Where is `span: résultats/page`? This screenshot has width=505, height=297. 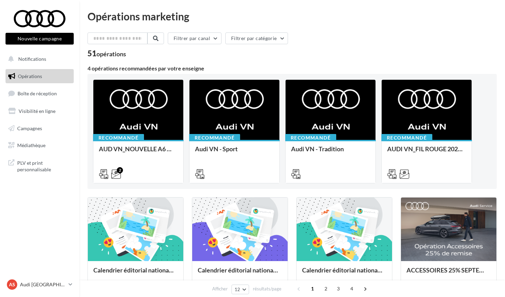 span: résultats/page is located at coordinates (267, 288).